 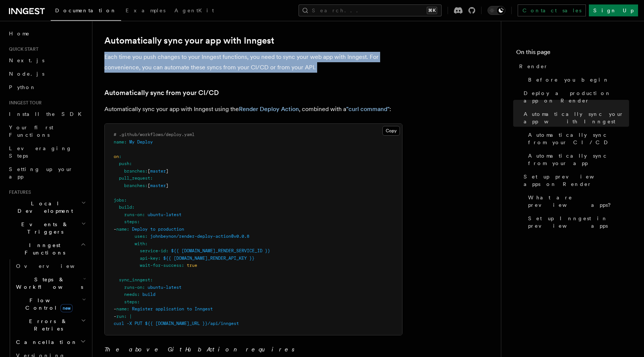 What do you see at coordinates (154, 135) in the screenshot?
I see `span: # .github/workflows/deploy.yaml` at bounding box center [154, 135].